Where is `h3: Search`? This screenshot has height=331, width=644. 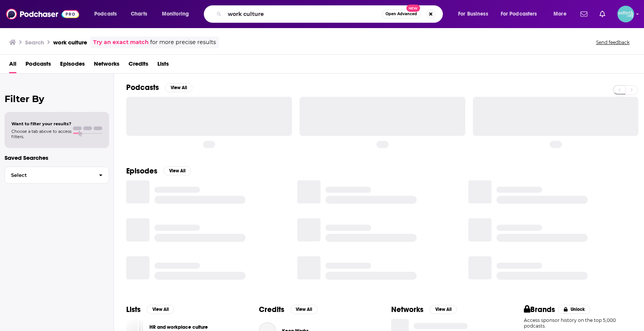
h3: Search is located at coordinates (34, 42).